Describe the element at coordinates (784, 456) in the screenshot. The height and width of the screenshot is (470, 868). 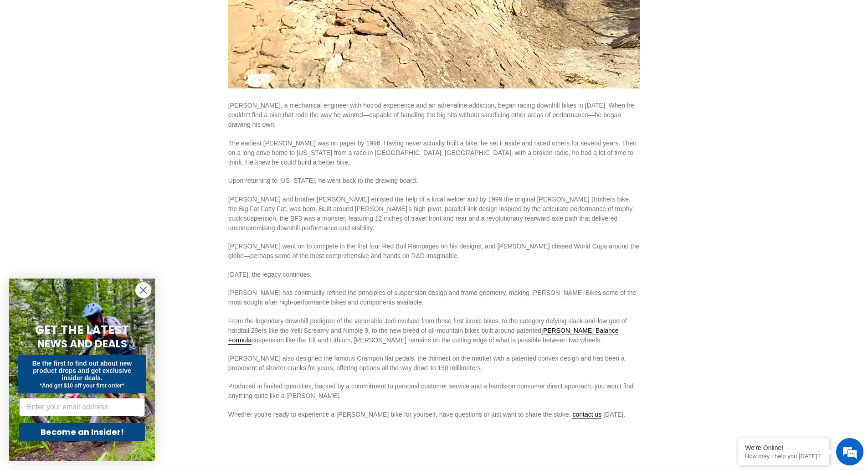
I see `p: How may I help you today?` at that location.